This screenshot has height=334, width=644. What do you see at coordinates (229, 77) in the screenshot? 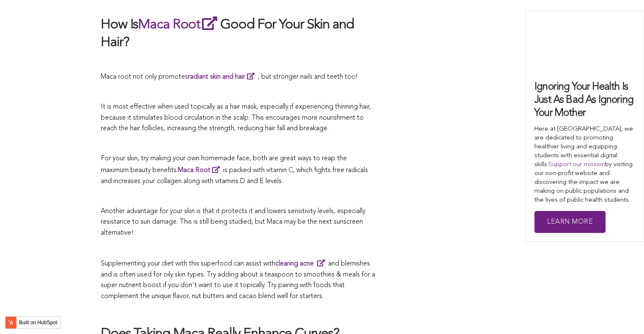
I see `span: Maca root not only promotes , but stronger nails and teeth too!` at bounding box center [229, 77].